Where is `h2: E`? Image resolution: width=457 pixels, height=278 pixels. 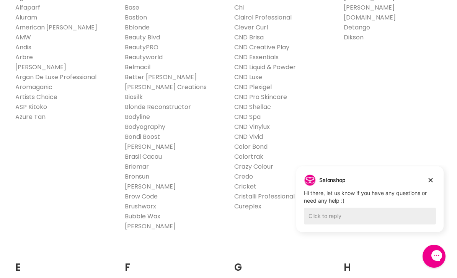
h2: E is located at coordinates (64, 262).